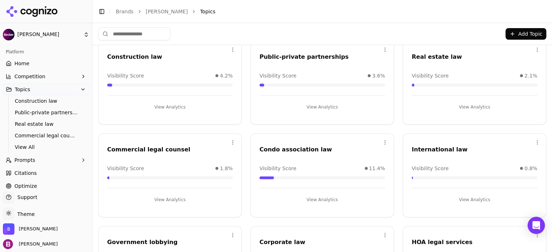 This screenshot has height=252, width=552. What do you see at coordinates (46, 101) in the screenshot?
I see `span: Construction law` at bounding box center [46, 101].